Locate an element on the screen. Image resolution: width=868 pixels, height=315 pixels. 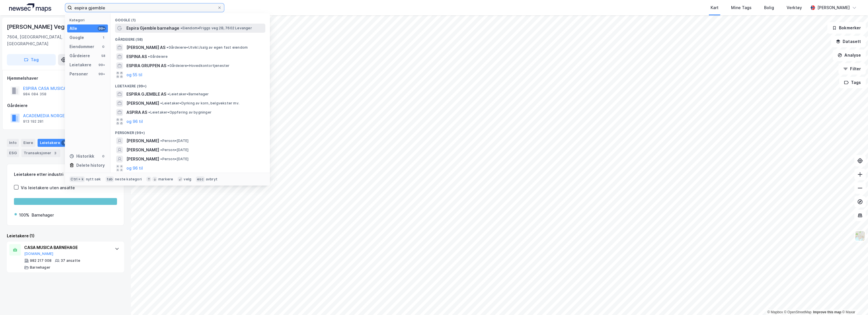
div: Transaksjoner is located at coordinates (41, 153).